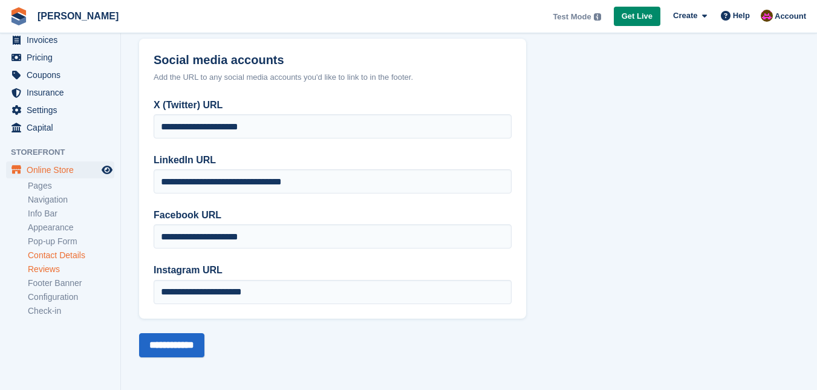 The image size is (817, 390). I want to click on a: Info Bar, so click(71, 213).